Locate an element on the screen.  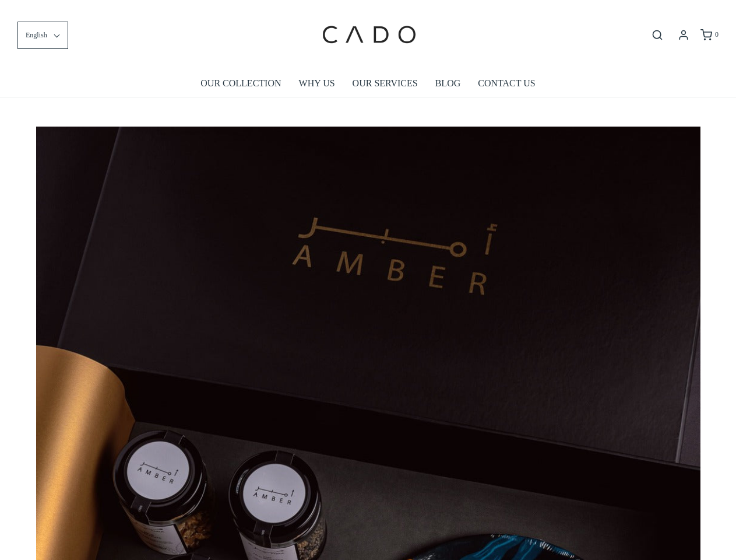
span: English is located at coordinates (36, 35).